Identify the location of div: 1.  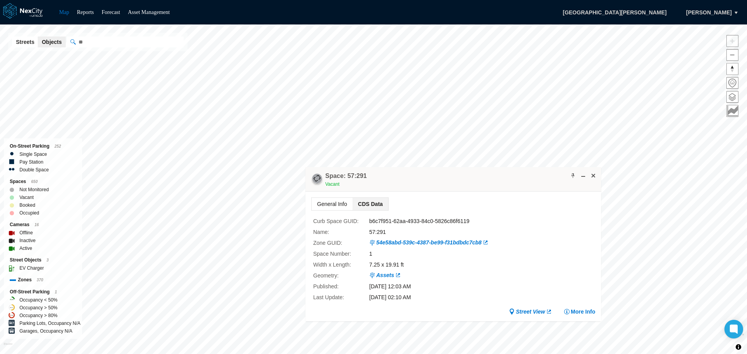
(440, 254).